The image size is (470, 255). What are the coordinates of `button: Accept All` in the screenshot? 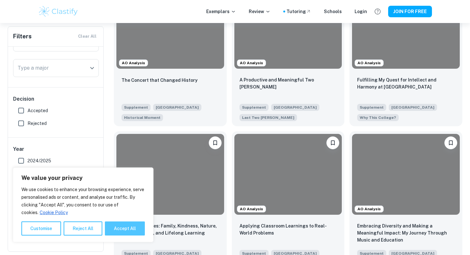 It's located at (125, 228).